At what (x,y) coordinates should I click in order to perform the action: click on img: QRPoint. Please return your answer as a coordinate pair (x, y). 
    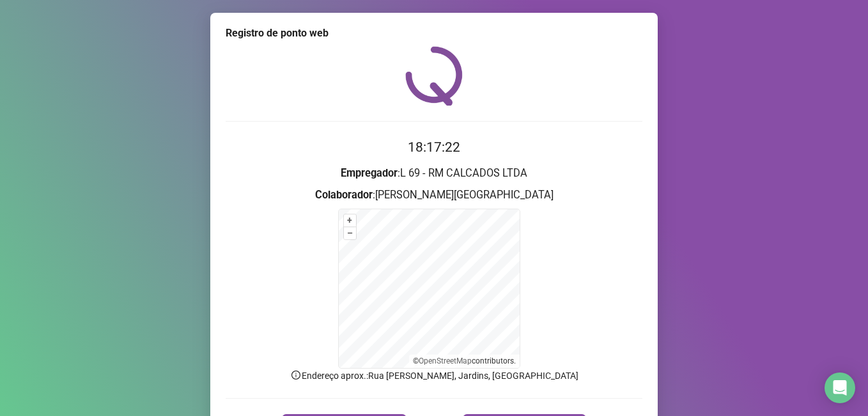
    Looking at the image, I should click on (434, 76).